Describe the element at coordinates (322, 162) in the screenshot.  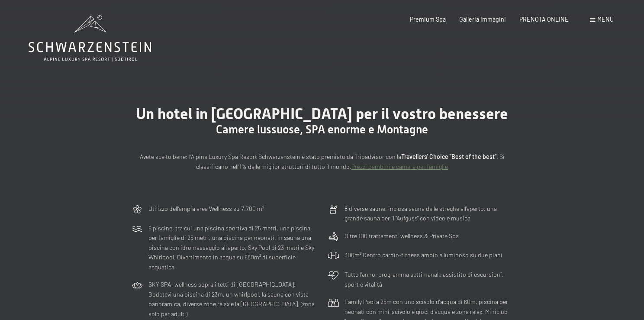
I see `p: Avete scelto bene: l’Alpine Luxury Spa Resort Schwarzenstein è stato premiato da Tripadvisor con ...` at that location.